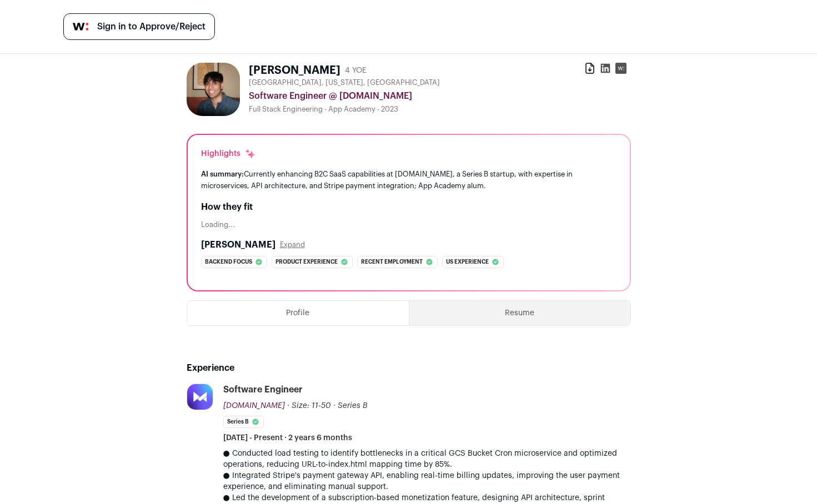 The image size is (817, 504). I want to click on button: Resume, so click(520, 313).